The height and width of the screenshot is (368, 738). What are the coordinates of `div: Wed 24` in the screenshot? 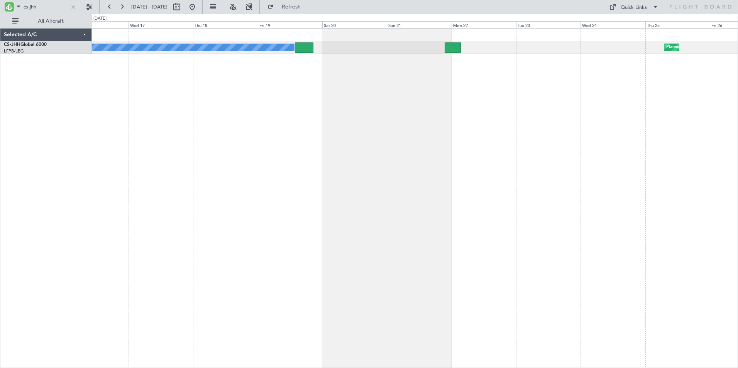 It's located at (612, 25).